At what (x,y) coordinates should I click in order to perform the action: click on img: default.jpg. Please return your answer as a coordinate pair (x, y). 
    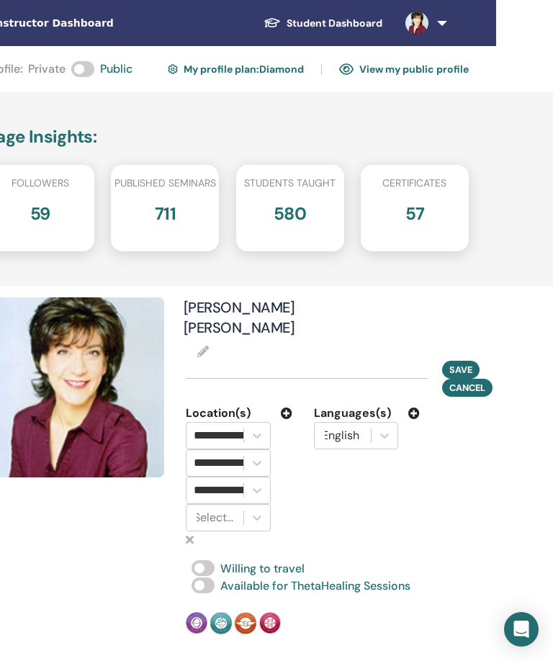
    Looking at the image, I should click on (417, 23).